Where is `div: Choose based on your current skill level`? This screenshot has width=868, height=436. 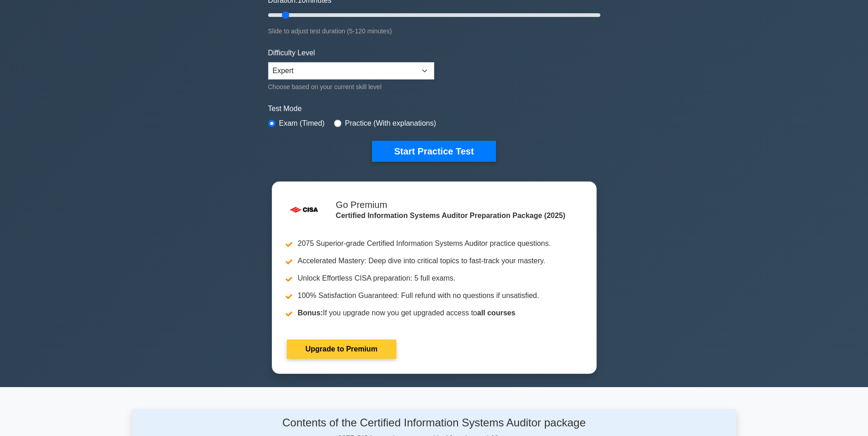 div: Choose based on your current skill level is located at coordinates (351, 87).